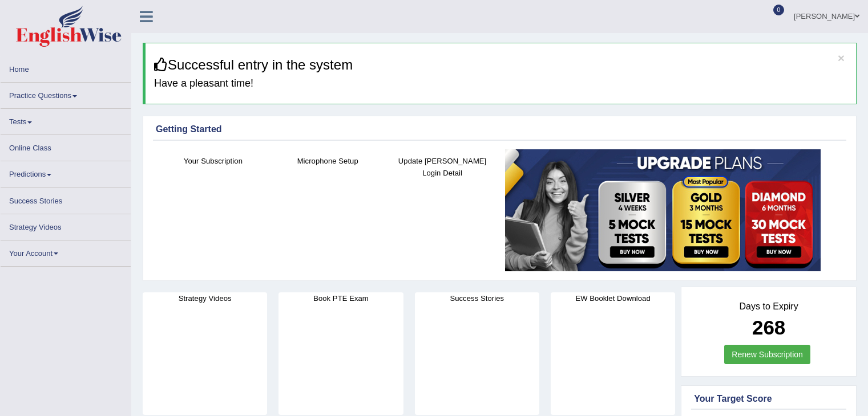 This screenshot has width=868, height=416. What do you see at coordinates (213, 160) in the screenshot?
I see `h4: Your Subscription` at bounding box center [213, 160].